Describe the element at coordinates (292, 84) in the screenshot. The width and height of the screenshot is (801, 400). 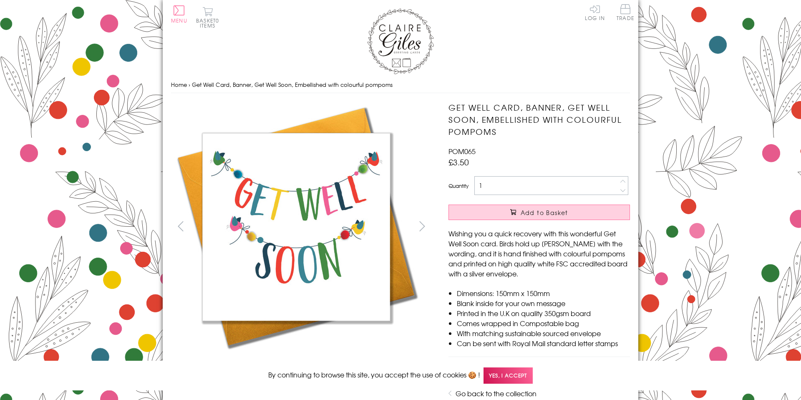
I see `span: Get Well Card, Banner, Get Well Soon, Embellished with colourful pompoms` at that location.